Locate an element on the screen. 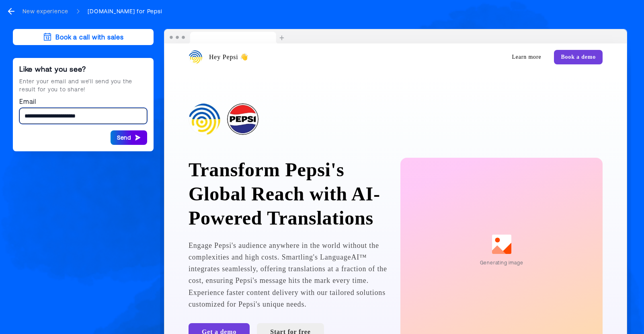 This screenshot has width=644, height=334. button: Send is located at coordinates (129, 138).